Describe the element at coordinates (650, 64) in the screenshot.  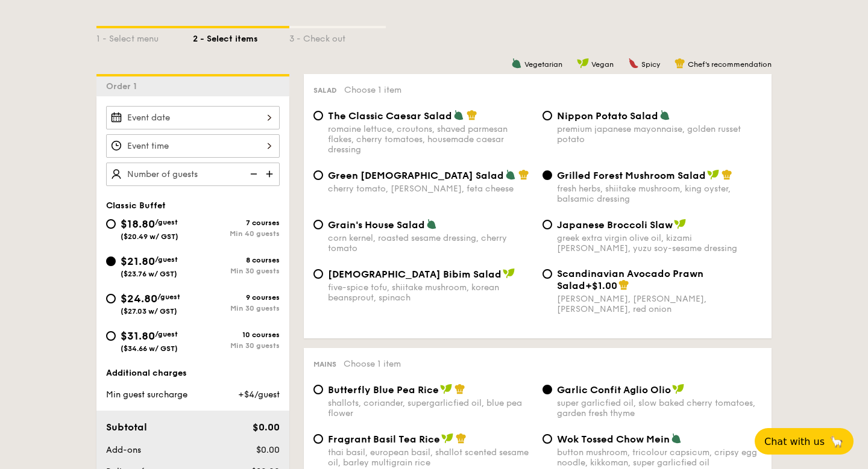
I see `span: Spicy` at that location.